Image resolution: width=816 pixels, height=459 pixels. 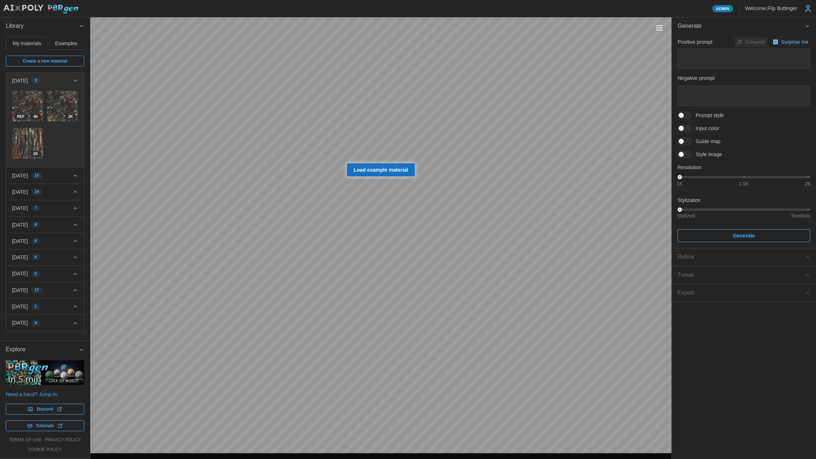 What do you see at coordinates (743, 257) in the screenshot?
I see `button: Refine` at bounding box center [743, 257].